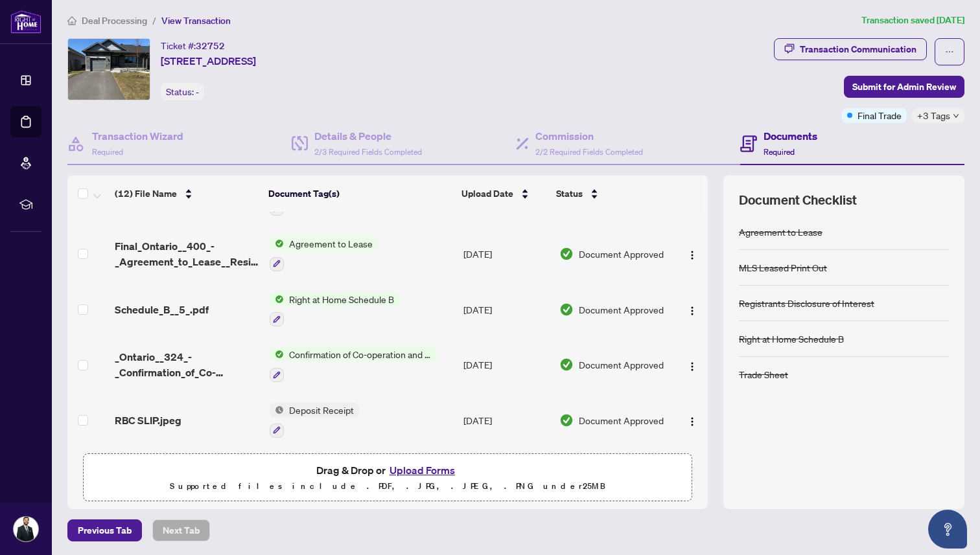 This screenshot has width=980, height=555. What do you see at coordinates (342, 299) in the screenshot?
I see `span: Right at Home Schedule B` at bounding box center [342, 299].